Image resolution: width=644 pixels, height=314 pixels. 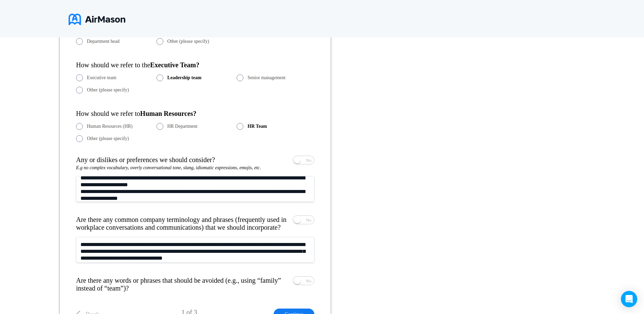 I want to click on div: Open Intercom Messenger, so click(x=629, y=299).